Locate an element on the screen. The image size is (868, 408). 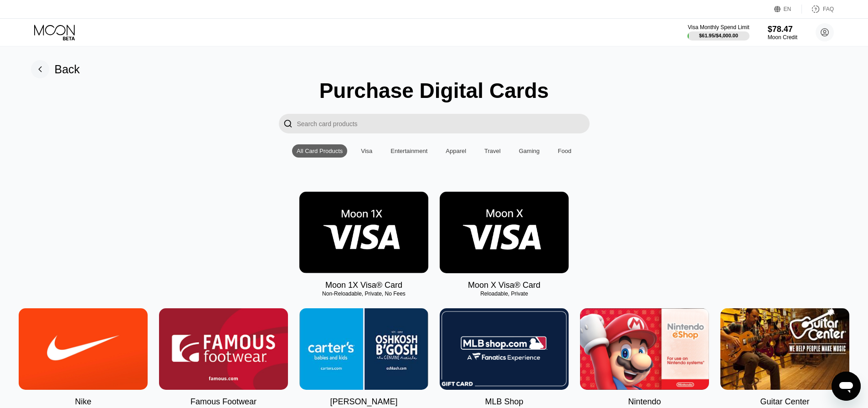
div: Travel is located at coordinates (493, 150).